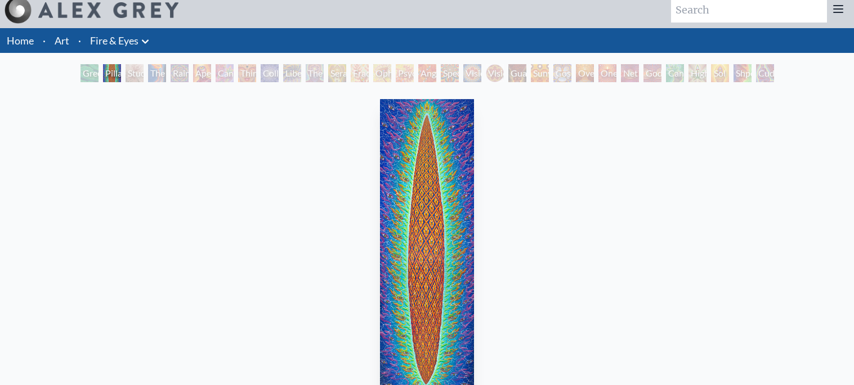 This screenshot has width=854, height=385. Describe the element at coordinates (20, 41) in the screenshot. I see `a: Home` at that location.